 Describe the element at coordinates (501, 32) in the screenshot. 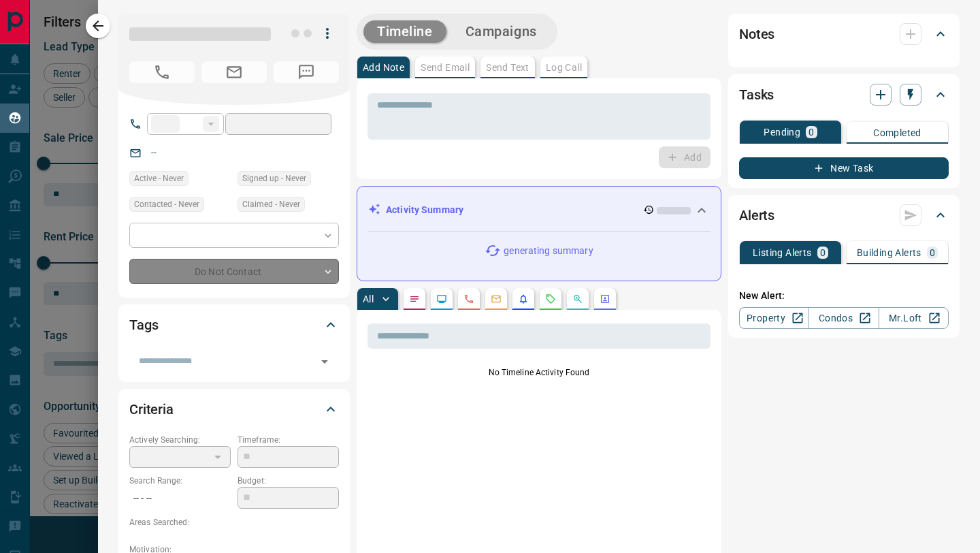

I see `button: Campaigns` at that location.